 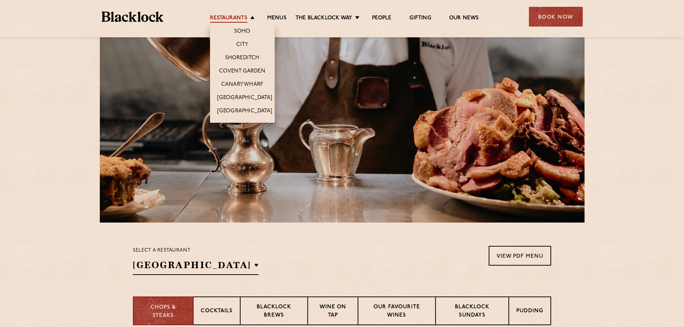 What do you see at coordinates (242, 45) in the screenshot?
I see `a: City` at bounding box center [242, 45].